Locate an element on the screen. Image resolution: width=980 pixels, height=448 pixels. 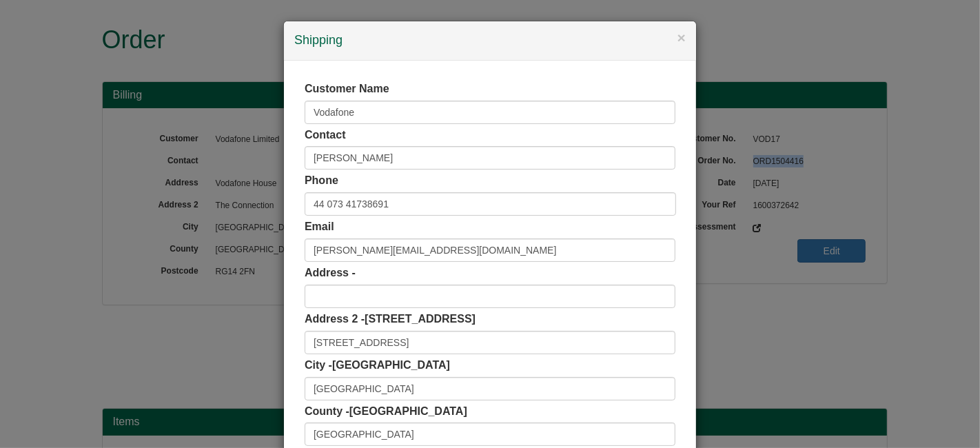
label: Address 2 - is located at coordinates (390, 320).